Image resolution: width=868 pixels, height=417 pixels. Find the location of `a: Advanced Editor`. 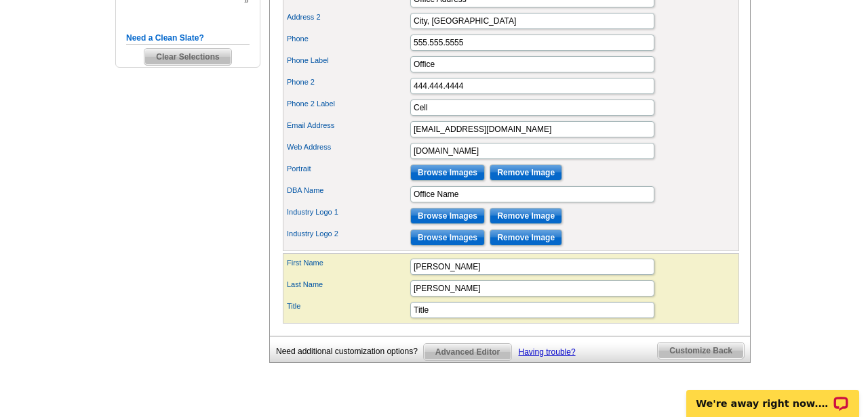

a: Advanced Editor is located at coordinates (467, 352).